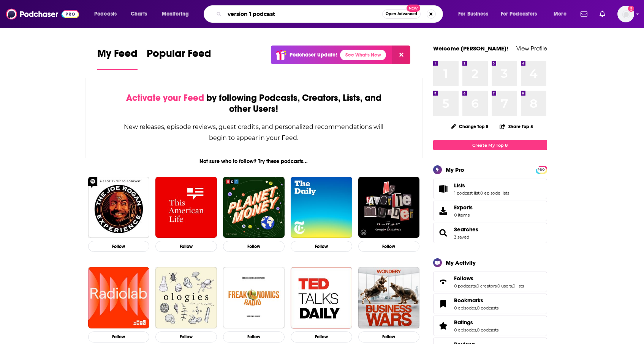 The height and width of the screenshot is (344, 644). I want to click on span: Open Advanced, so click(401, 14).